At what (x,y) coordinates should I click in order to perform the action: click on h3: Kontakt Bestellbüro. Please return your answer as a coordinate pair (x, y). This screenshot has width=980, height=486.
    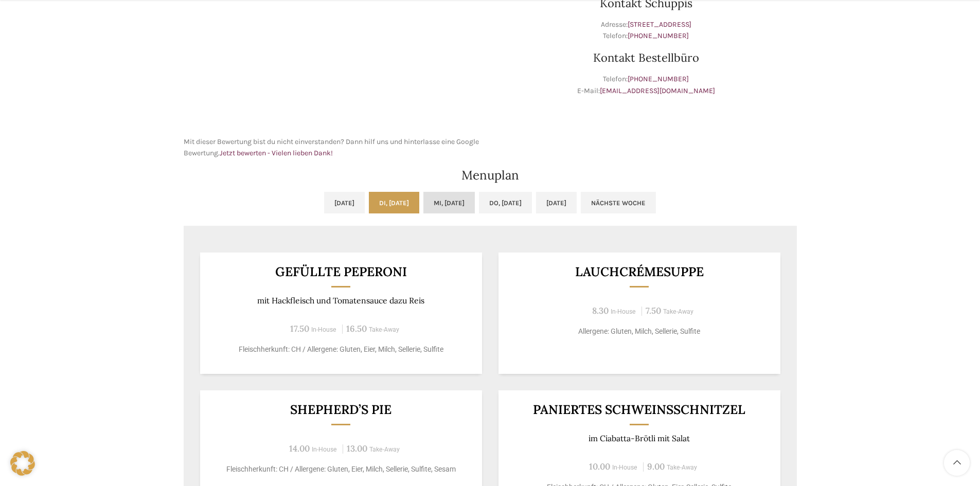
    Looking at the image, I should click on (646, 58).